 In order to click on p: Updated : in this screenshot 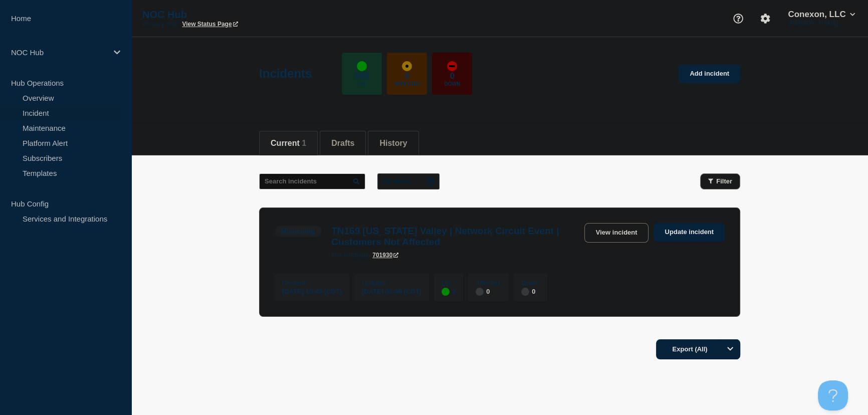, I will do `click(392, 282)`.